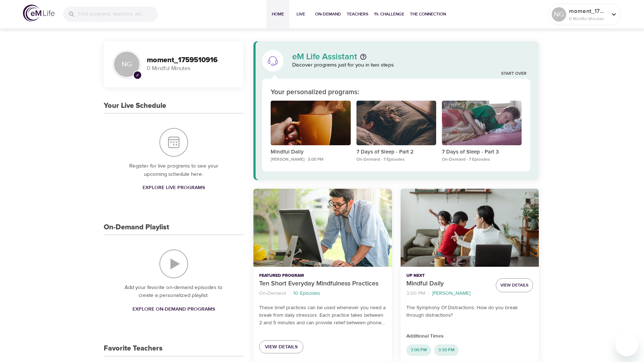 This screenshot has width=644, height=362. What do you see at coordinates (322, 276) in the screenshot?
I see `p: Featured Program` at bounding box center [322, 276].